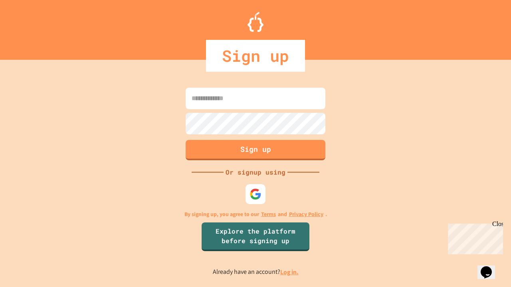 The image size is (511, 287). I want to click on button: Sign up, so click(256, 150).